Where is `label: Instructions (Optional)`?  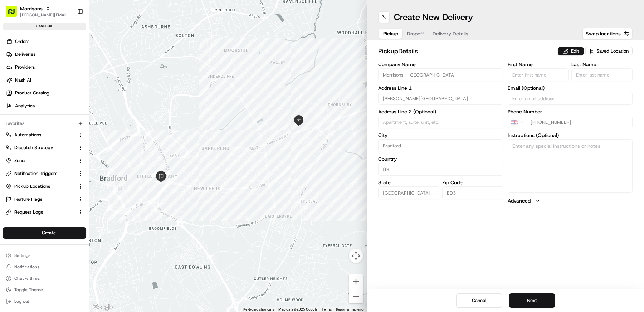 label: Instructions (Optional) is located at coordinates (570, 135).